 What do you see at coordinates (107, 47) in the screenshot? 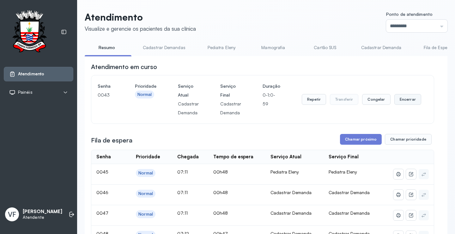
I see `a: Resumo` at bounding box center [107, 47].